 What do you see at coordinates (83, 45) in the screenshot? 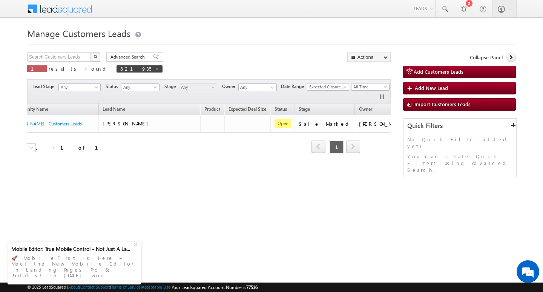
I see `div: Chat with us now` at bounding box center [83, 45].